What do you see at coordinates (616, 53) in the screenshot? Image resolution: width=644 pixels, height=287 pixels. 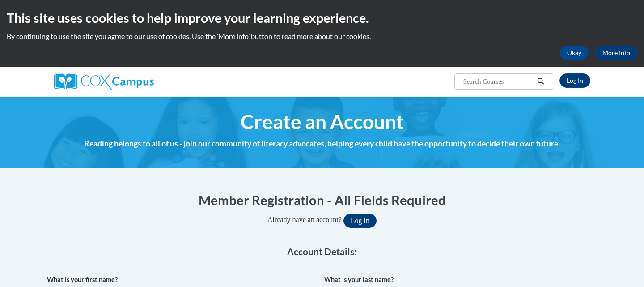 I see `a: More Info` at bounding box center [616, 53].